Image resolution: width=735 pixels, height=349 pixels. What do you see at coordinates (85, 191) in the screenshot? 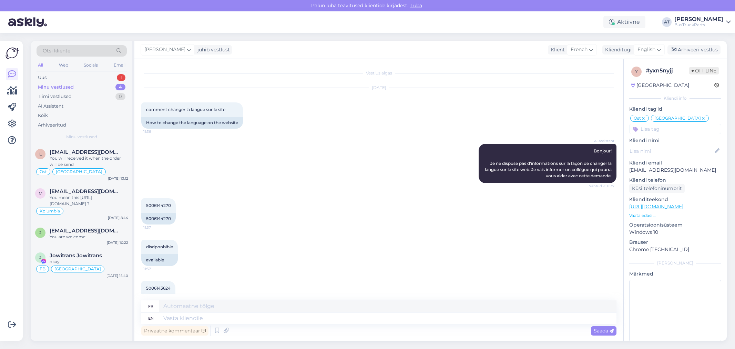
I see `span: mrjapan68@hotmail.com` at bounding box center [85, 191].